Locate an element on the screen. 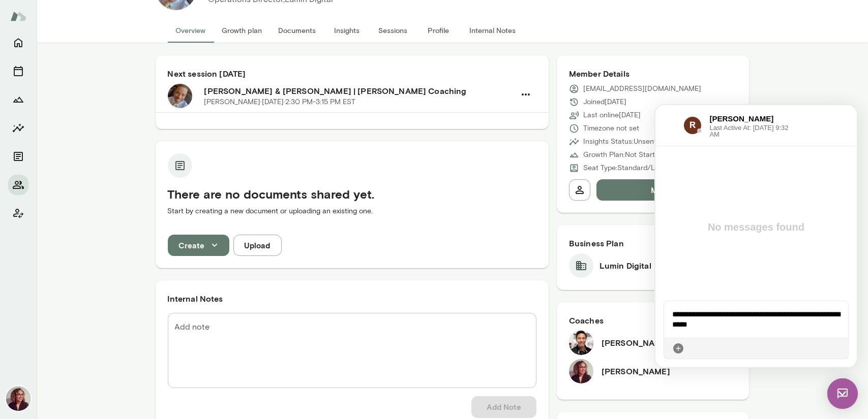 The width and height of the screenshot is (868, 419). button: Message is located at coordinates (667, 190).